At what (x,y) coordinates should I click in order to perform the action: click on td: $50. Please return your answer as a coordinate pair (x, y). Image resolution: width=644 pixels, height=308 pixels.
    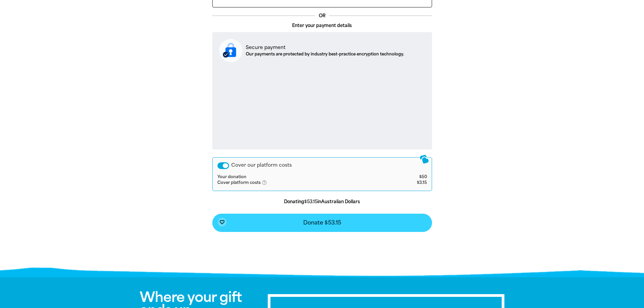
    Looking at the image, I should click on (410, 177).